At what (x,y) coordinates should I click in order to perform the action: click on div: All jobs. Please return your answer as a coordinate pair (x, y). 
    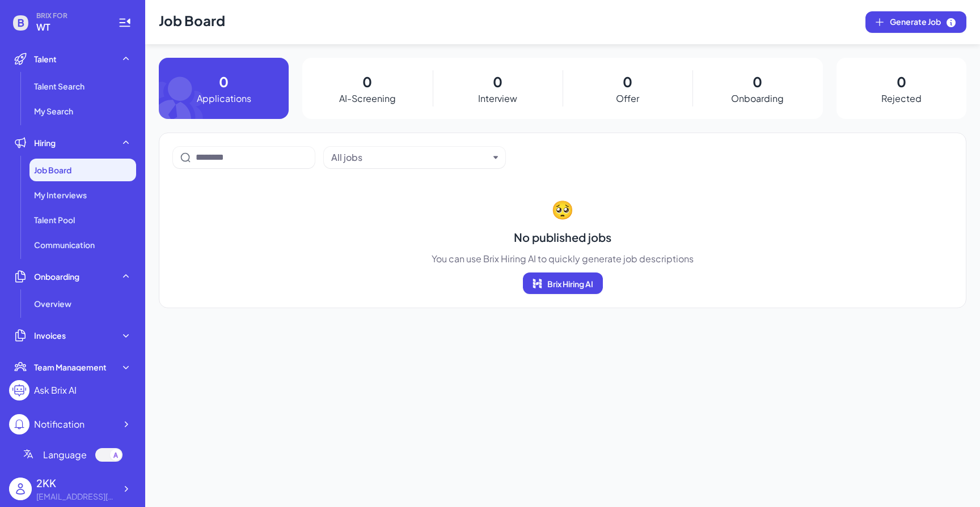
    Looking at the image, I should click on (346, 157).